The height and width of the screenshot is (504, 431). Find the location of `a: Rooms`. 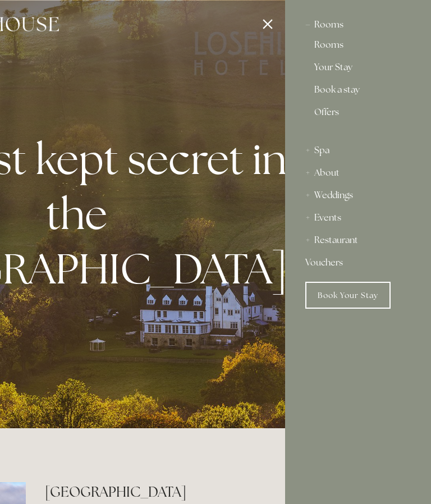

a: Rooms is located at coordinates (358, 47).